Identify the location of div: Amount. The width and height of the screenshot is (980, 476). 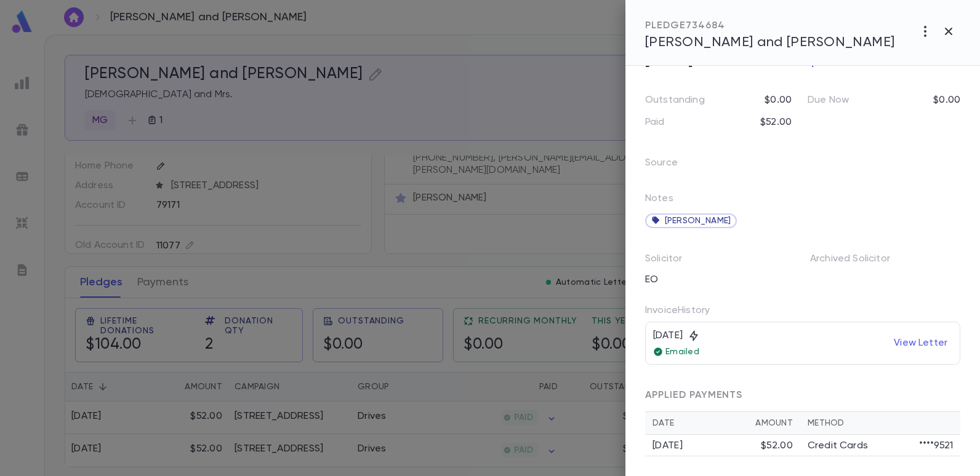
(773, 423).